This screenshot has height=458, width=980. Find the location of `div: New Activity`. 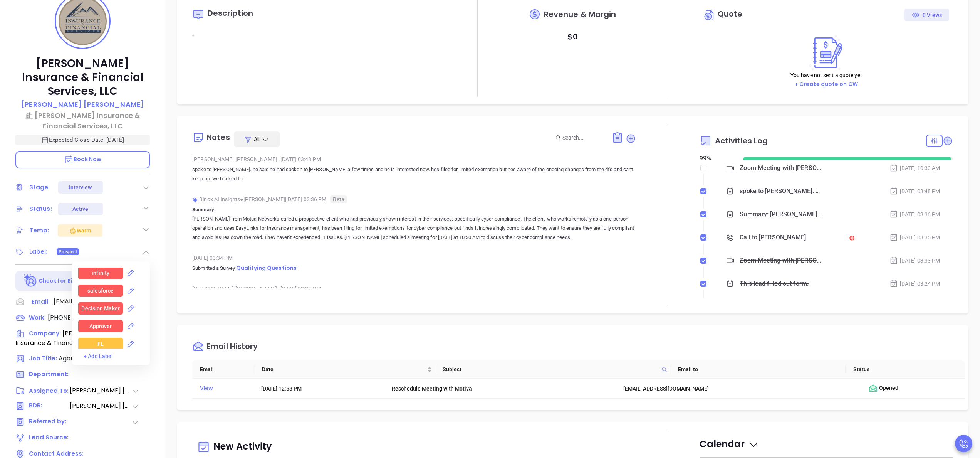

div: New Activity is located at coordinates (414, 447).